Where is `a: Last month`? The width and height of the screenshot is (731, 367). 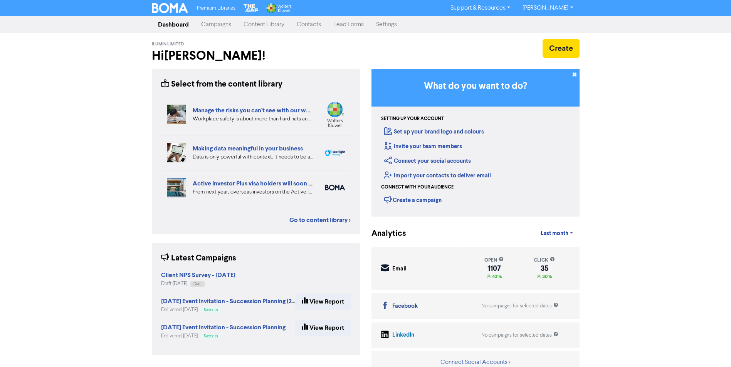 a: Last month is located at coordinates (557, 234).